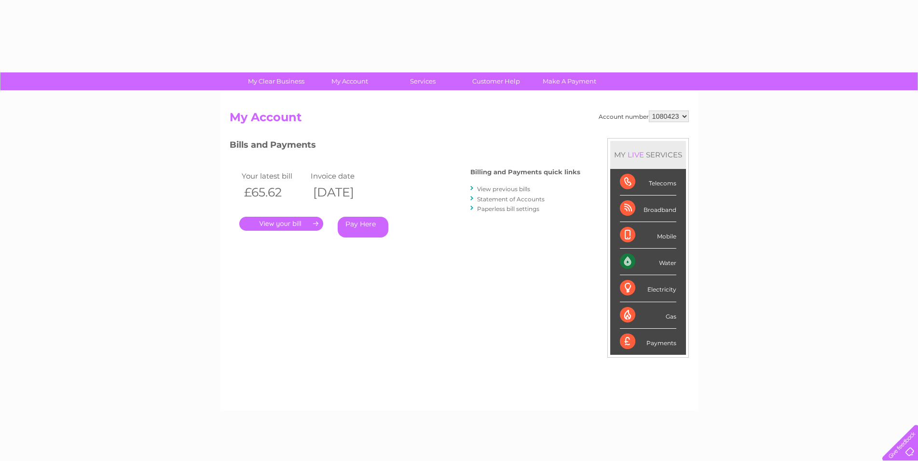  What do you see at coordinates (569, 81) in the screenshot?
I see `a: Make A Payment` at bounding box center [569, 81].